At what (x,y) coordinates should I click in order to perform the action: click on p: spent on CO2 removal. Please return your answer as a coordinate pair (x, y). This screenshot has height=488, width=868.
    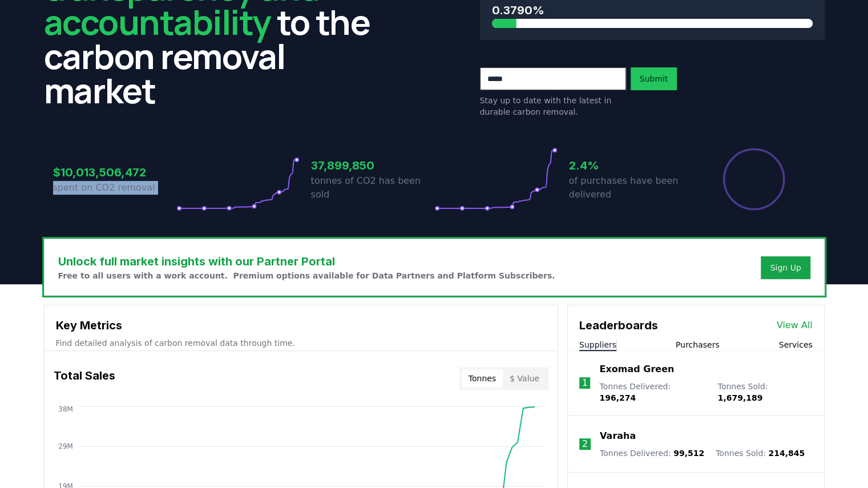
    Looking at the image, I should click on (115, 188).